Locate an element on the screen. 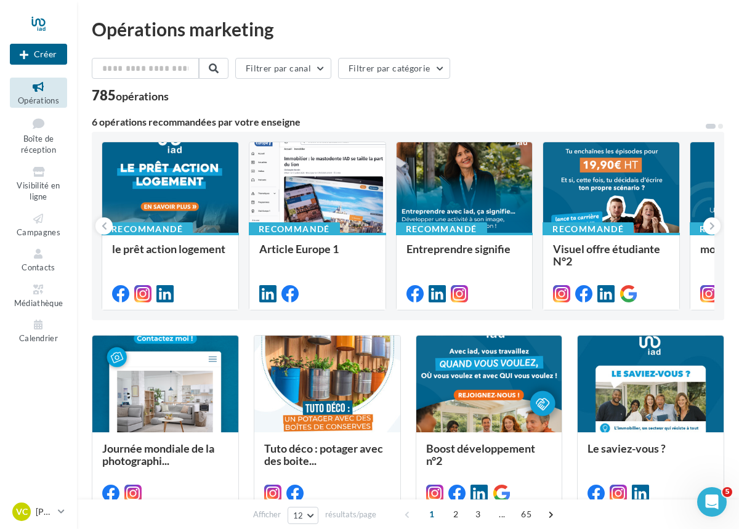  span: Journée mondiale de la photographi... is located at coordinates (158, 455).